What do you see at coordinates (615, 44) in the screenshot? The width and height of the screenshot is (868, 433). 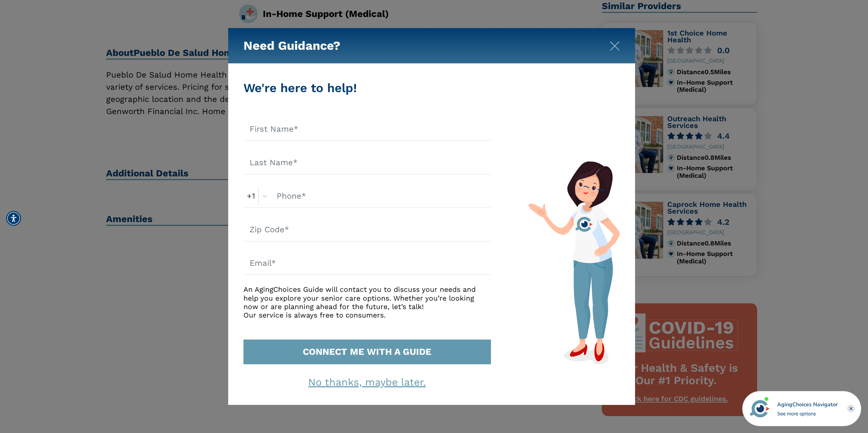 I see `button: Close` at bounding box center [615, 44].